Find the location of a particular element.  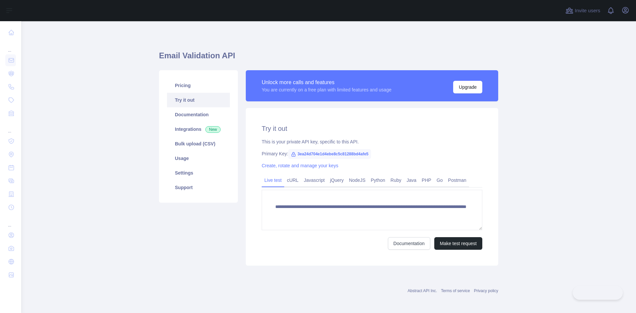

div: You are currently on a free plan with limited features and usage is located at coordinates (326, 90).